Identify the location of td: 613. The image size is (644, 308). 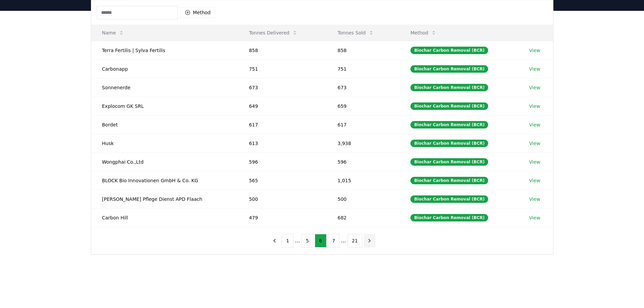
(282, 143).